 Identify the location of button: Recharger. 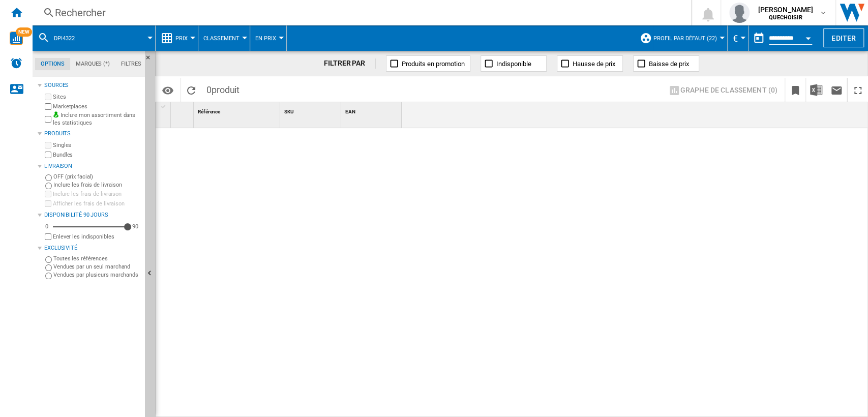
(191, 90).